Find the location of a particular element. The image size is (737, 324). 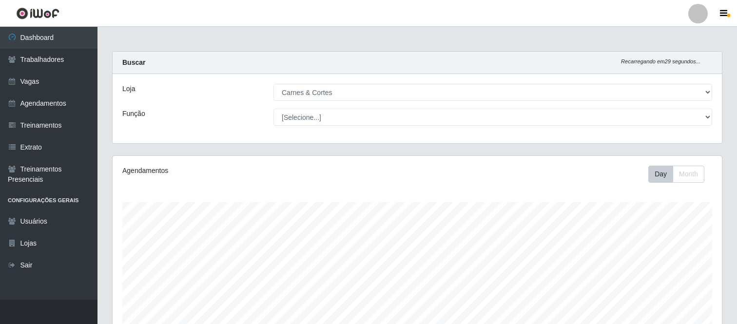

label: Loja is located at coordinates (129, 89).